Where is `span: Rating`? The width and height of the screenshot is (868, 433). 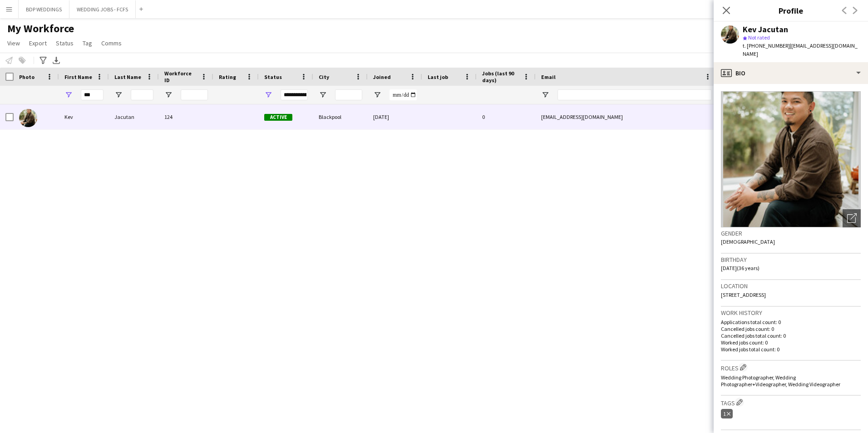 span: Rating is located at coordinates (227, 76).